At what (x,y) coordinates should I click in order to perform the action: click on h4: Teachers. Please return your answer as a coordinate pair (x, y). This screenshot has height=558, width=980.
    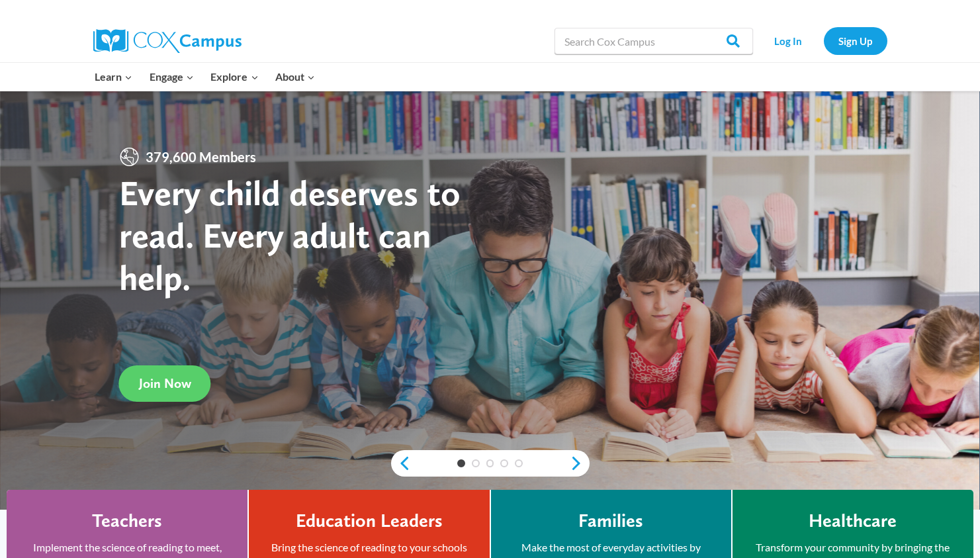
    Looking at the image, I should click on (127, 521).